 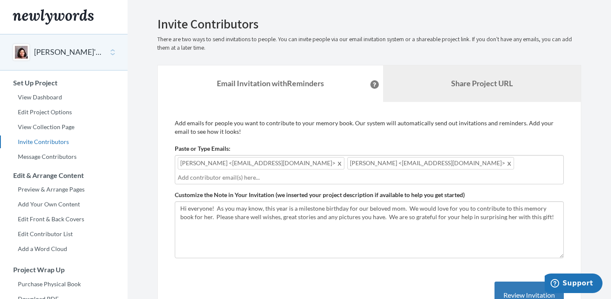 I want to click on b: Share Project URL, so click(x=482, y=83).